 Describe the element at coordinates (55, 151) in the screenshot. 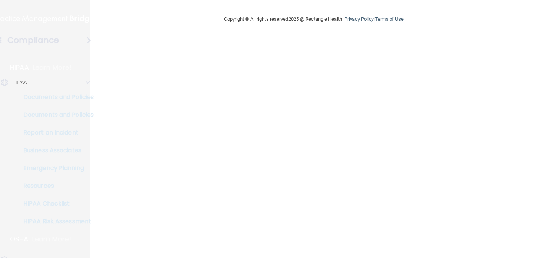

I see `p: Business Associates` at that location.